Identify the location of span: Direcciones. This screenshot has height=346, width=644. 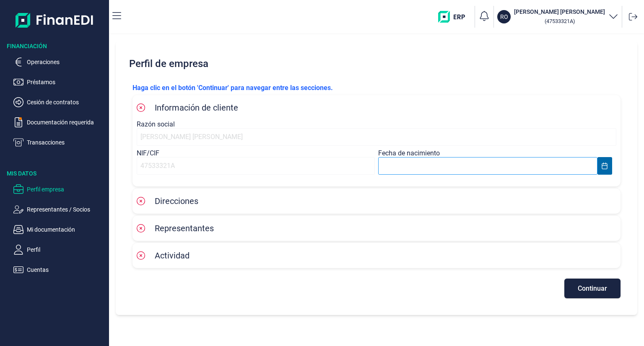
(177, 201).